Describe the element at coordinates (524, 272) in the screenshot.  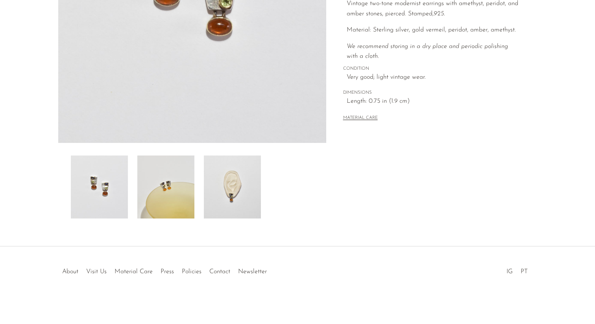
I see `a: PT` at that location.